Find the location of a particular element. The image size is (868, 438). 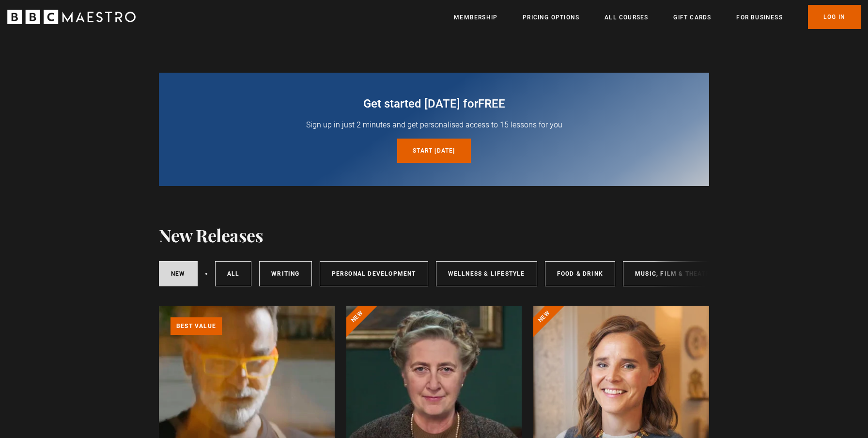

a: Music, Film & Theatre is located at coordinates (674, 274).